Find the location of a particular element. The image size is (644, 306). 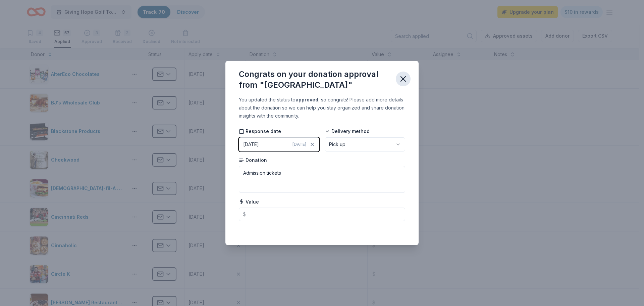

span: Value is located at coordinates (249, 202).